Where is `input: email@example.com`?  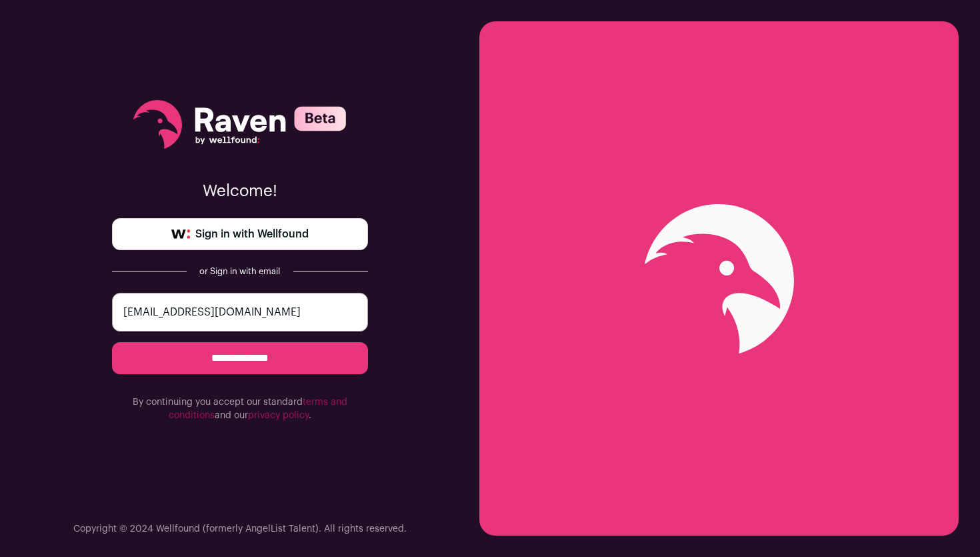
input: email@example.com is located at coordinates (240, 312).